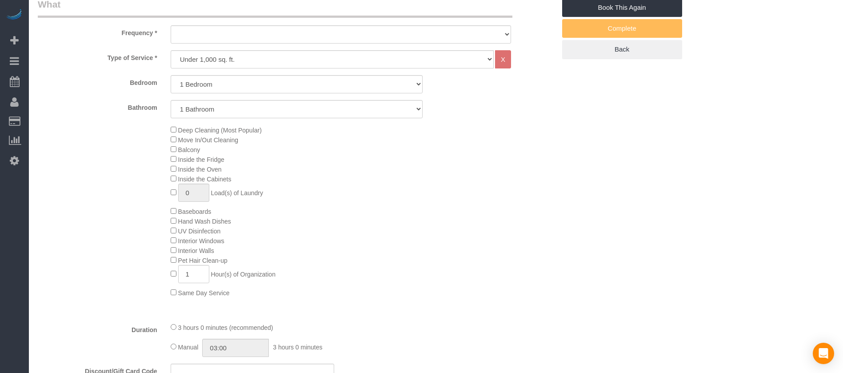 This screenshot has height=373, width=843. Describe the element at coordinates (97, 81) in the screenshot. I see `label: Bedroom` at that location.